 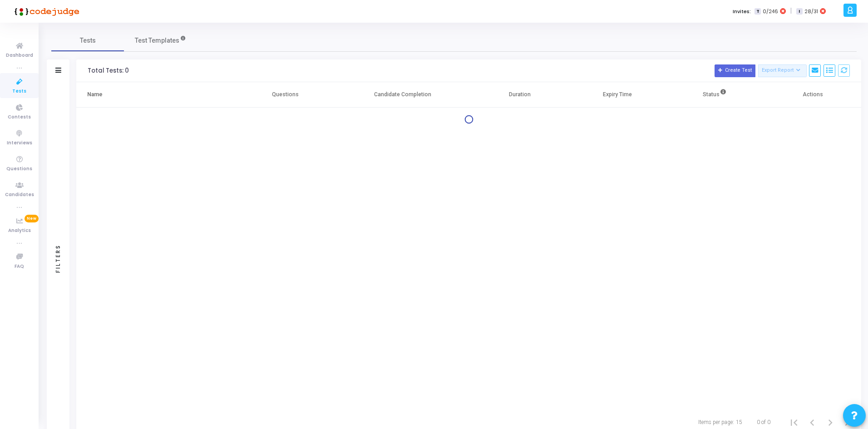 What do you see at coordinates (782, 71) in the screenshot?
I see `button: Export Report` at bounding box center [782, 71].